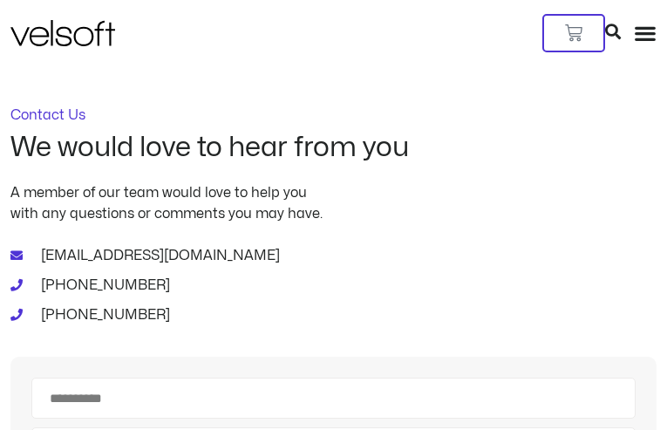  Describe the element at coordinates (333, 147) in the screenshot. I see `h2: We would love to hear from you` at that location.